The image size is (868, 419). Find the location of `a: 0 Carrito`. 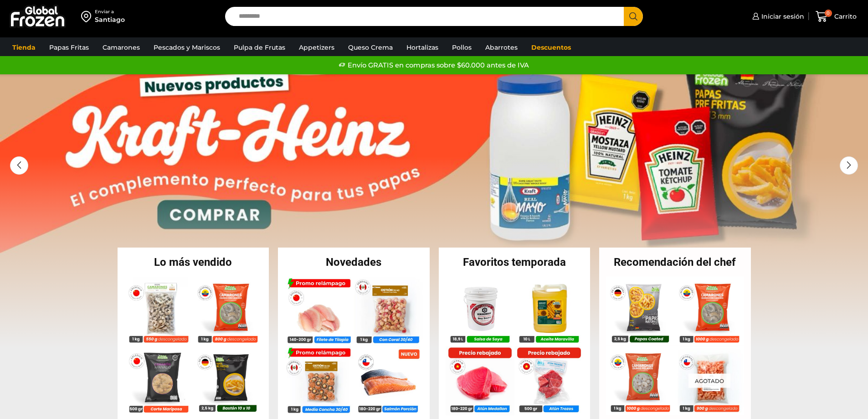

a: 0 Carrito is located at coordinates (837, 16).